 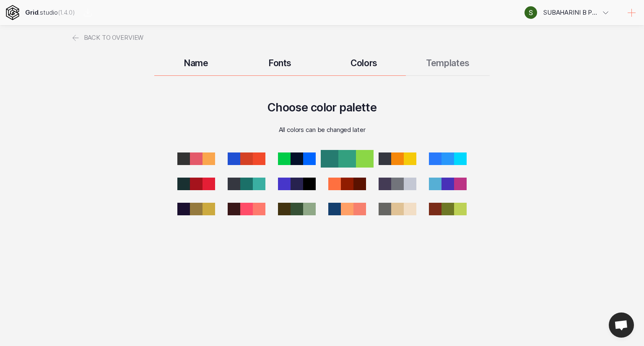 What do you see at coordinates (32, 12) in the screenshot?
I see `strong: Grid` at bounding box center [32, 12].